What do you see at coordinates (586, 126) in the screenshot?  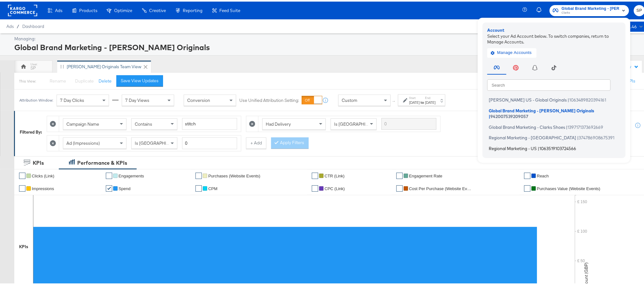 I see `span: 1397171373692669` at bounding box center [586, 126].